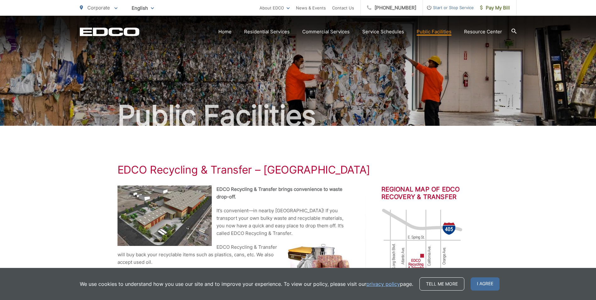 This screenshot has height=300, width=596. What do you see at coordinates (319, 265) in the screenshot?
I see `img: Dishwasher and chair` at bounding box center [319, 265].